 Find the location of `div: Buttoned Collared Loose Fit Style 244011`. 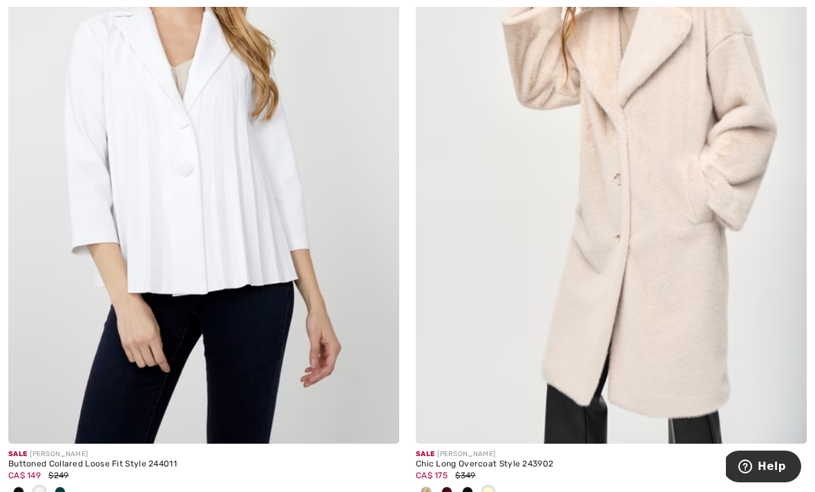

div: Buttoned Collared Loose Fit Style 244011 is located at coordinates (204, 465).